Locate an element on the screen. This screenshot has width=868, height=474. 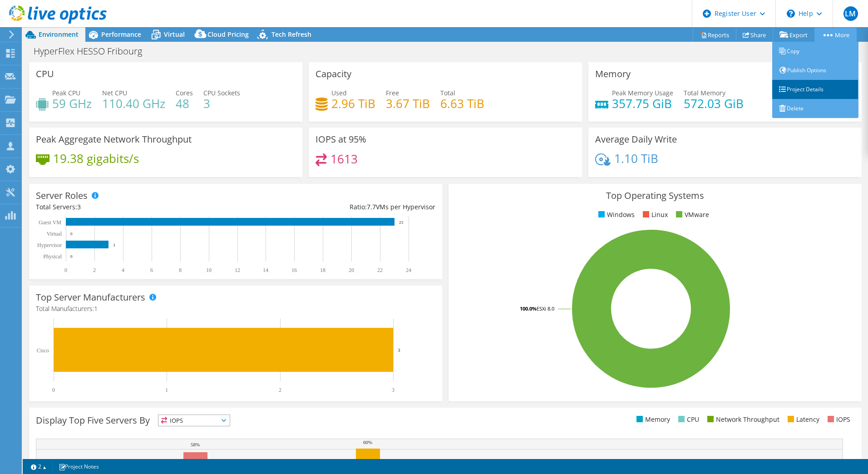
h3: Capacity is located at coordinates (333, 74).